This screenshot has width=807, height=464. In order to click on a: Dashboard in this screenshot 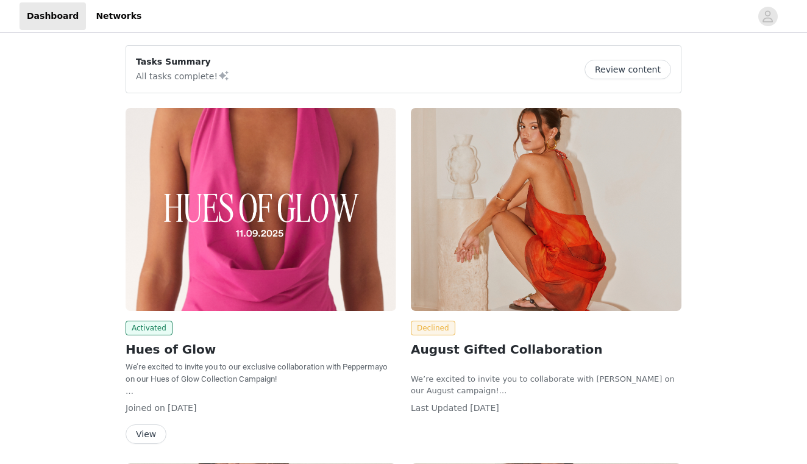, I will do `click(52, 16)`.